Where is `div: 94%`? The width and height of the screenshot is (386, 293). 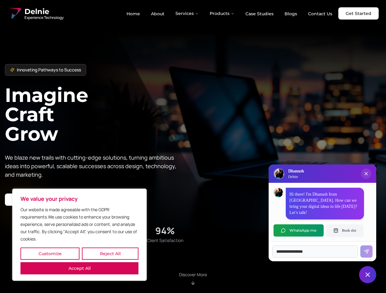 div: 94% is located at coordinates (165, 231).